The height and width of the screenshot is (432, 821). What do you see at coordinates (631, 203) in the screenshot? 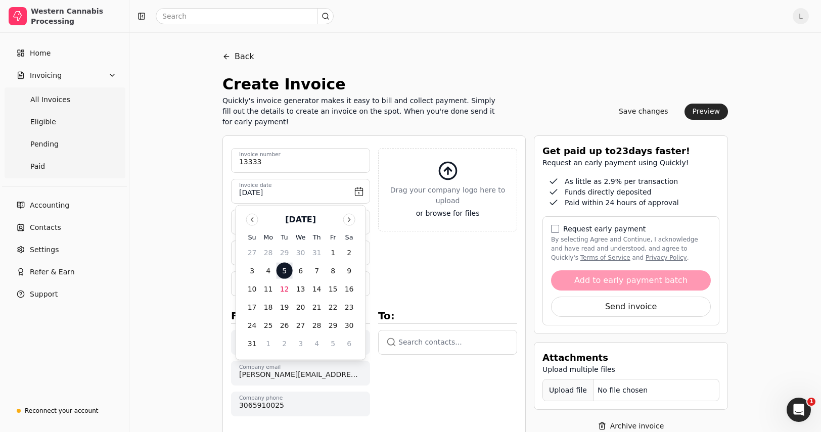
I see `div: Paid within 24 hours of approval` at bounding box center [631, 203].